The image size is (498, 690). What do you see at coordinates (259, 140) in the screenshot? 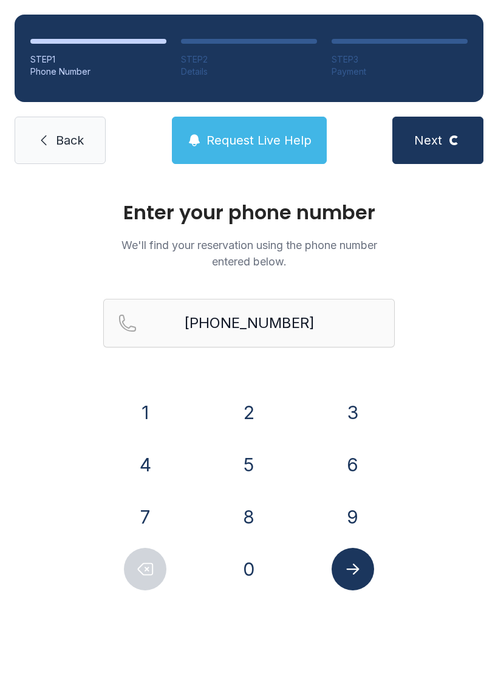
I see `span: Request Live Help` at bounding box center [259, 140].